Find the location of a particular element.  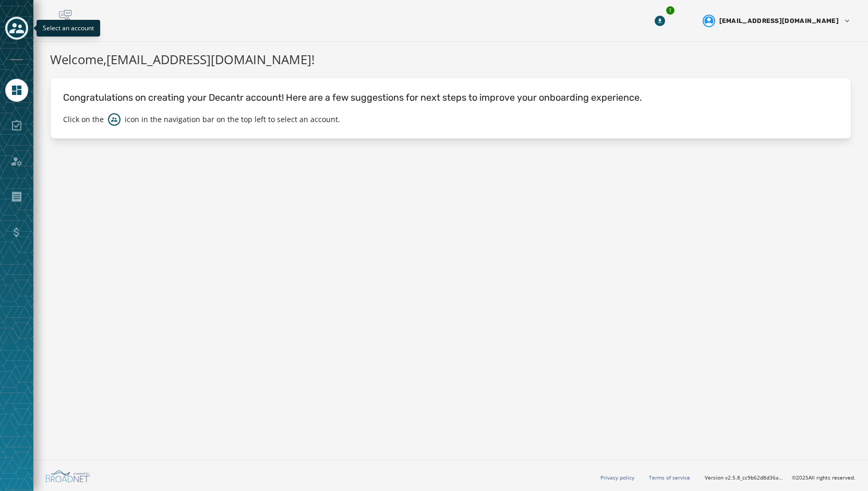

span: Select an account is located at coordinates (69, 28).